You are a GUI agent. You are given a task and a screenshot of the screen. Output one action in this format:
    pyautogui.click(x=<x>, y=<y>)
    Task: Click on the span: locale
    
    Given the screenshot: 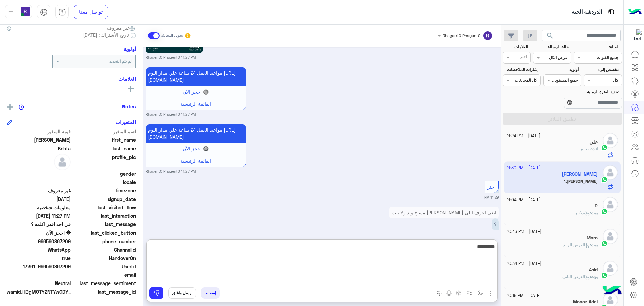 What is the action you would take?
    pyautogui.click(x=104, y=182)
    